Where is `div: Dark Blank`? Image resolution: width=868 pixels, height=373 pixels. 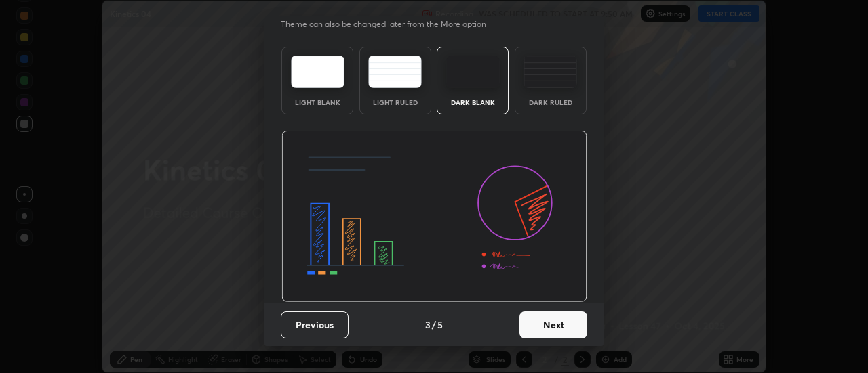
div: Dark Blank is located at coordinates (472, 102).